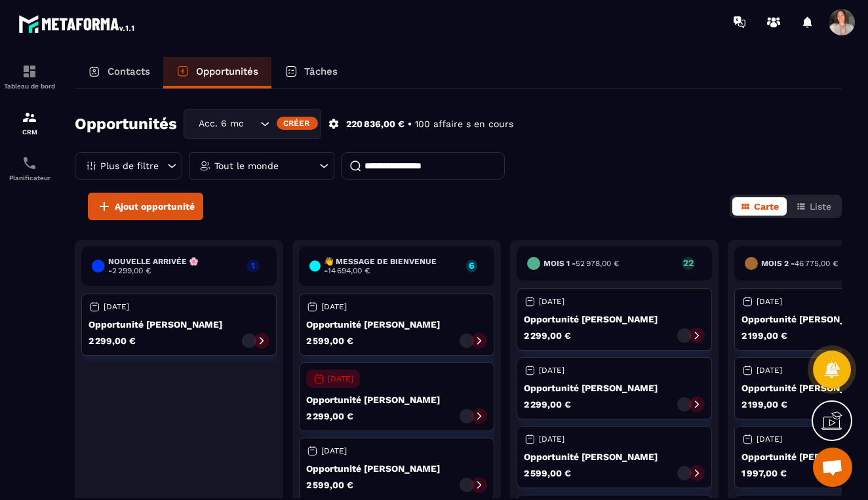  Describe the element at coordinates (247, 166) in the screenshot. I see `p: Tout le monde` at that location.